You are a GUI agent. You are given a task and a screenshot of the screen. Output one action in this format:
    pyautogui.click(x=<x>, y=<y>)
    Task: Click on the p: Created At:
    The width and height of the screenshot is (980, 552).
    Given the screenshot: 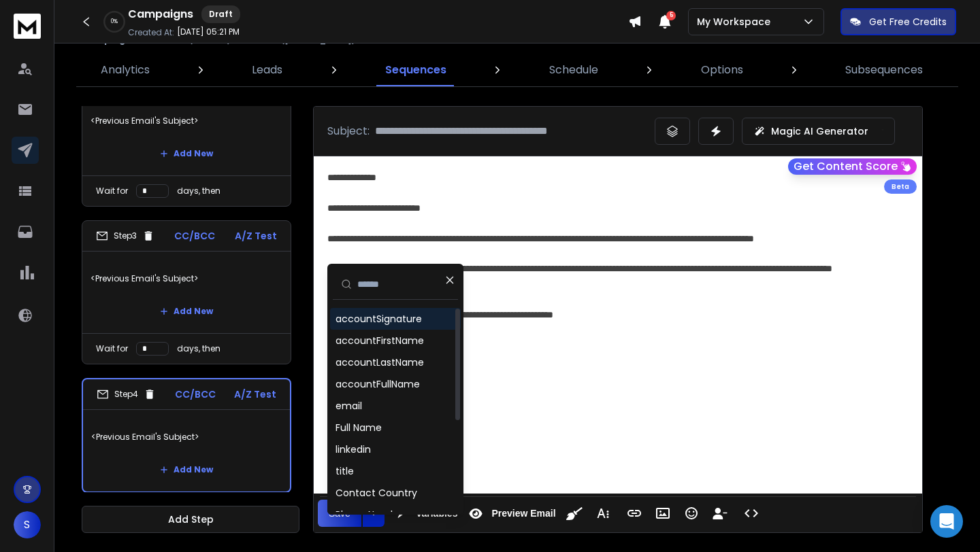 What is the action you would take?
    pyautogui.click(x=151, y=33)
    